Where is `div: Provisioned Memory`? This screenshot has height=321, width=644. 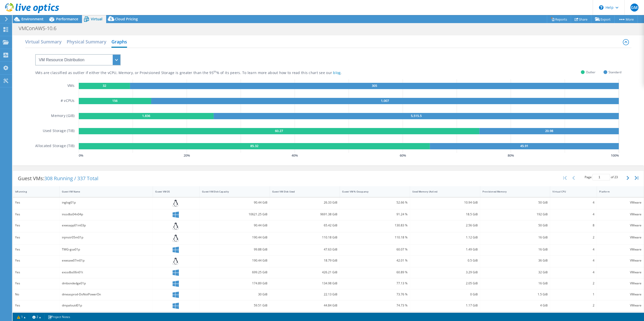 div: Provisioned Memory is located at coordinates (512, 192).